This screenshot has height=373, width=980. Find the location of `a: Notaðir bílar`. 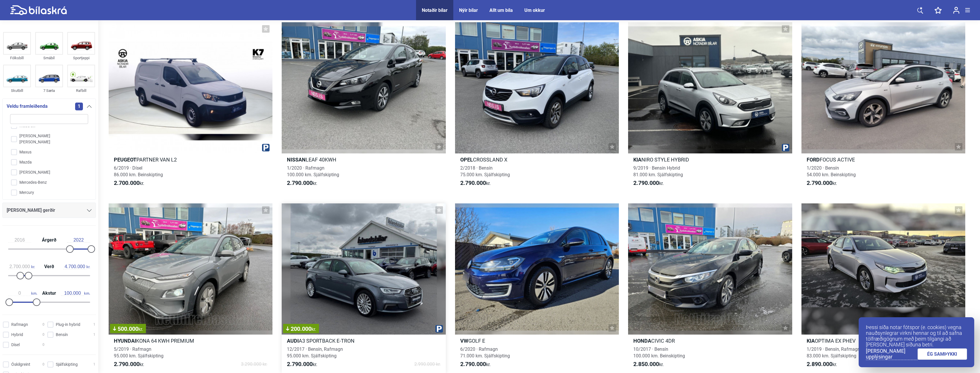

a: Notaðir bílar is located at coordinates (435, 10).